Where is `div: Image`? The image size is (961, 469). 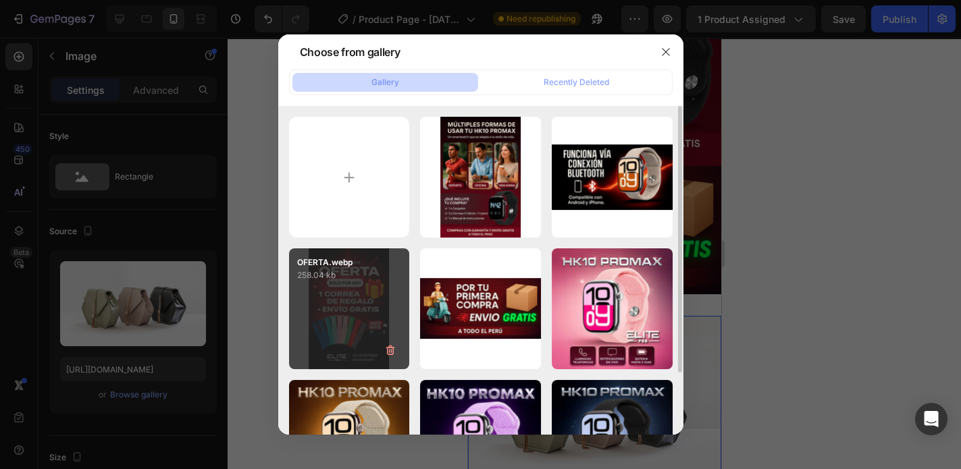 div: Image is located at coordinates (31, 265).